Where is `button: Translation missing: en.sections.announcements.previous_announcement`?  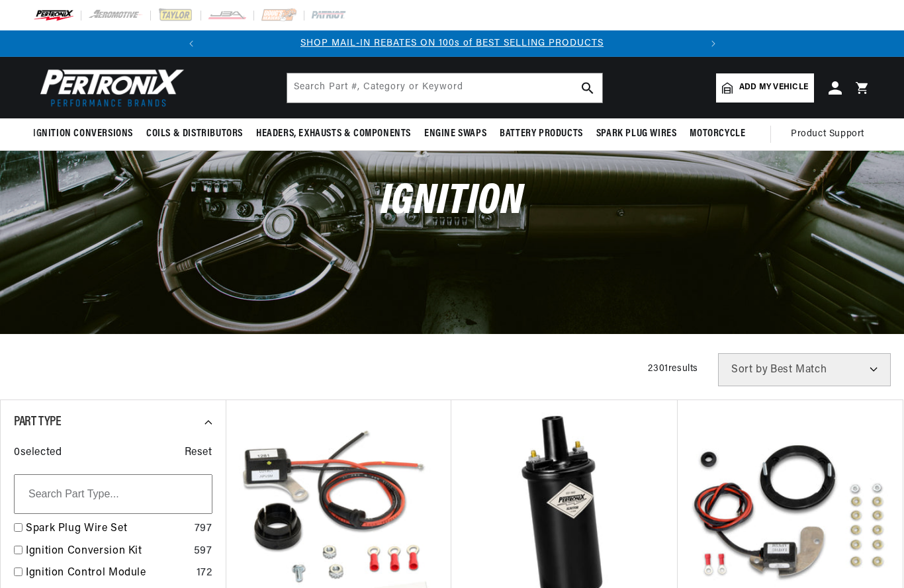
button: Translation missing: en.sections.announcements.previous_announcement is located at coordinates (192, 44).